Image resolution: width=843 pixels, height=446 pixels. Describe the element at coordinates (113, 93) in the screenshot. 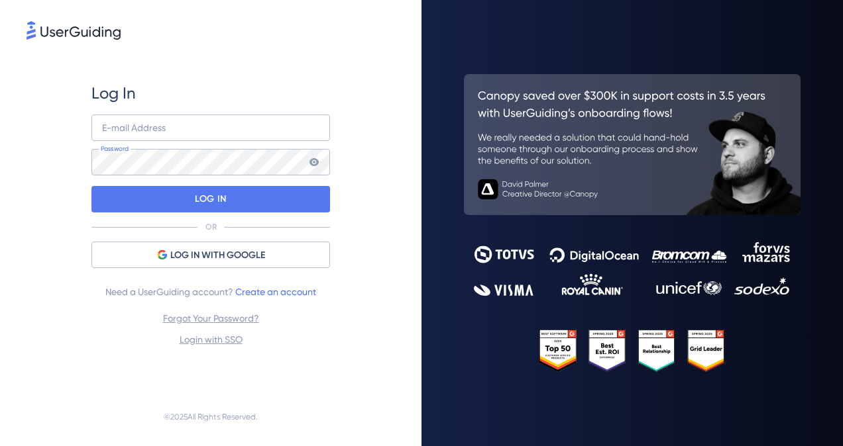

I see `span: Log In` at that location.